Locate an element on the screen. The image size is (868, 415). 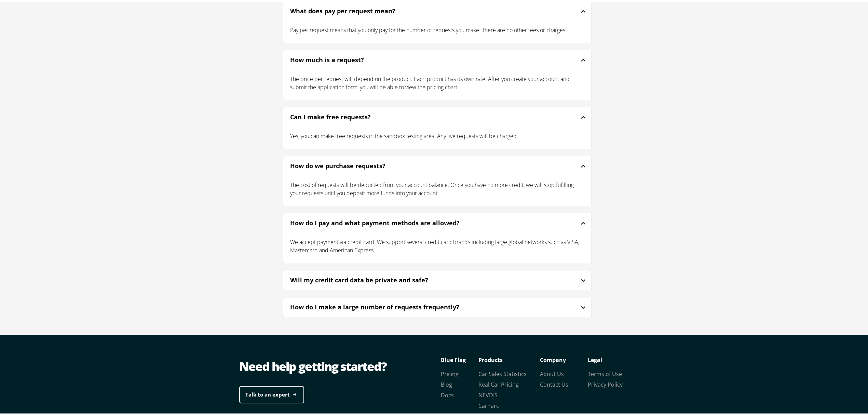
p: Products is located at coordinates (509, 358).